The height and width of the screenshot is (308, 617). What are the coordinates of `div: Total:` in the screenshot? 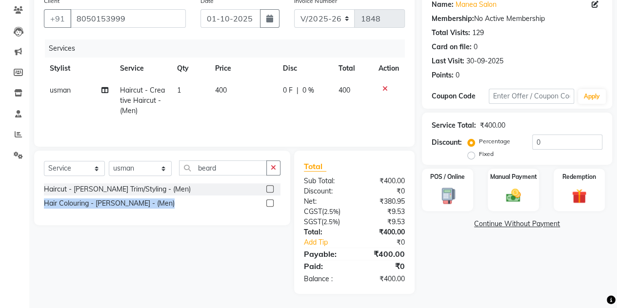 It's located at (326, 232).